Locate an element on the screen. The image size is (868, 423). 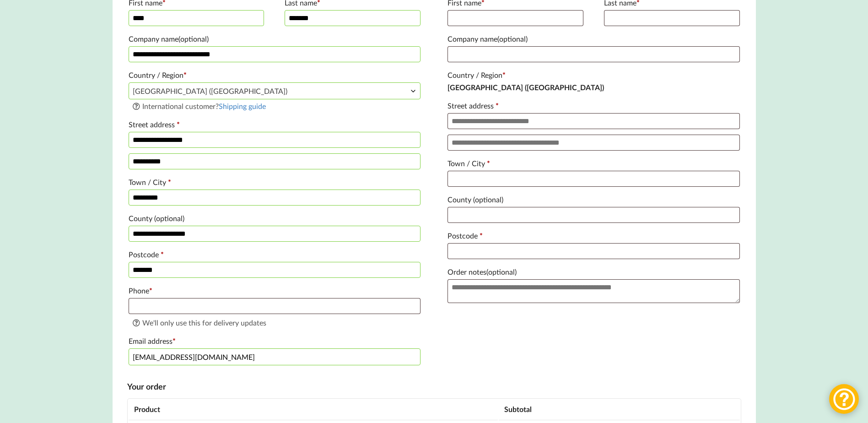
h3: Your order is located at coordinates (434, 386).